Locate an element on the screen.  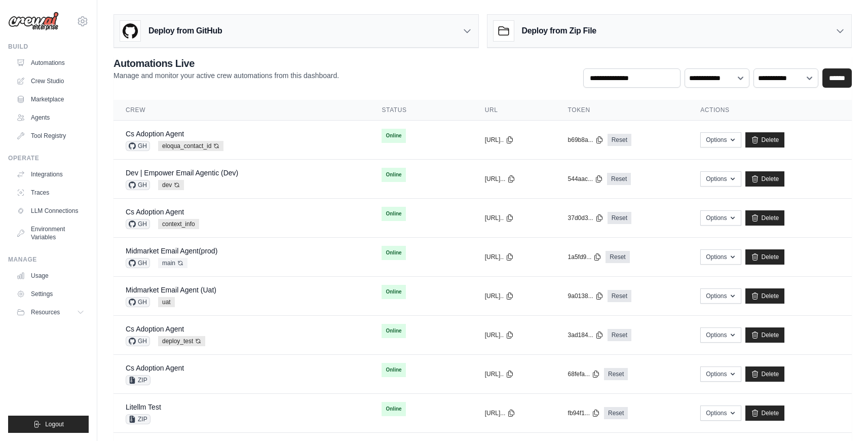
a: Usage is located at coordinates (50, 276).